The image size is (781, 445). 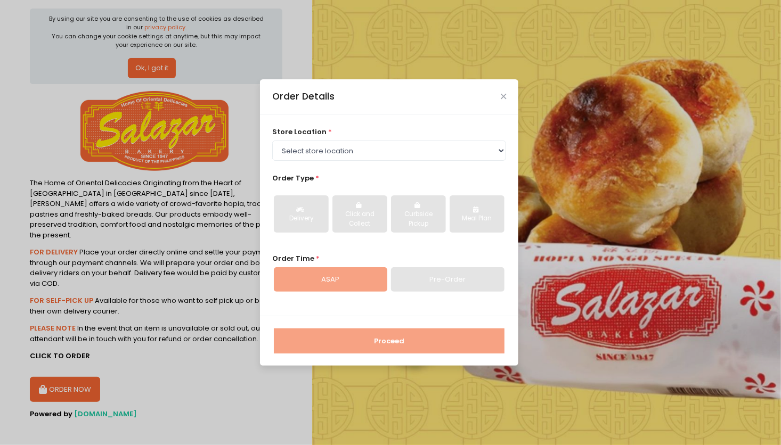 What do you see at coordinates (293, 178) in the screenshot?
I see `span: Order Type` at bounding box center [293, 178].